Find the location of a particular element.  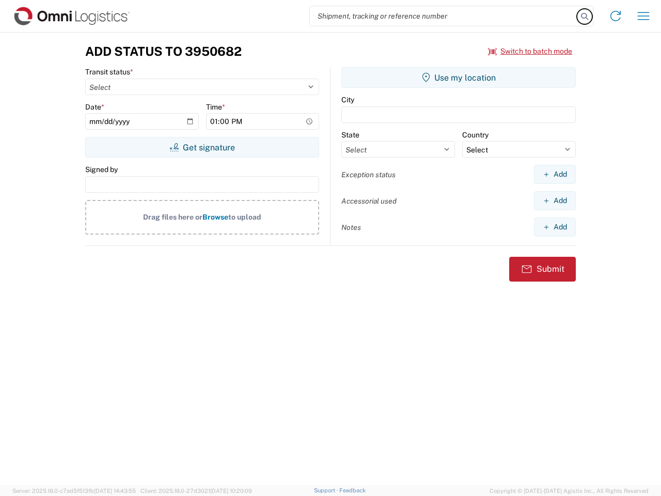

h3: Add Status to 3950682 is located at coordinates (163, 51).